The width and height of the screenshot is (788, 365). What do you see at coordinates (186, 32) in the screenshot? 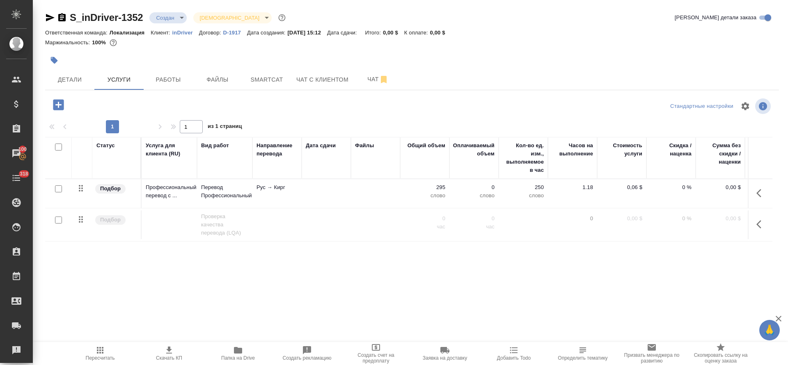
I see `p: inDriver` at bounding box center [186, 32].